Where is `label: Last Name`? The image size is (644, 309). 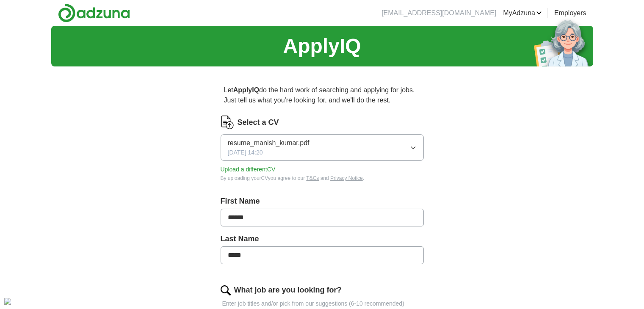
label: Last Name is located at coordinates (322, 239).